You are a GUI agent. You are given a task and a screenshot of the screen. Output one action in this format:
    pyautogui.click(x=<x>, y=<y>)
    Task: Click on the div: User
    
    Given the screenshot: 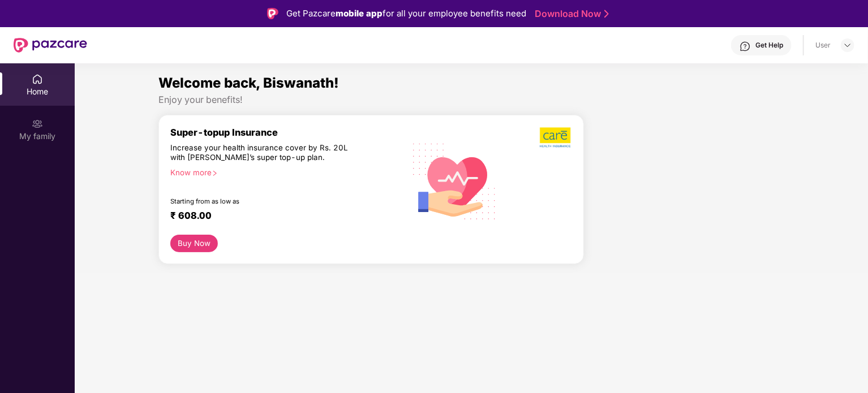 What is the action you would take?
    pyautogui.click(x=822, y=46)
    